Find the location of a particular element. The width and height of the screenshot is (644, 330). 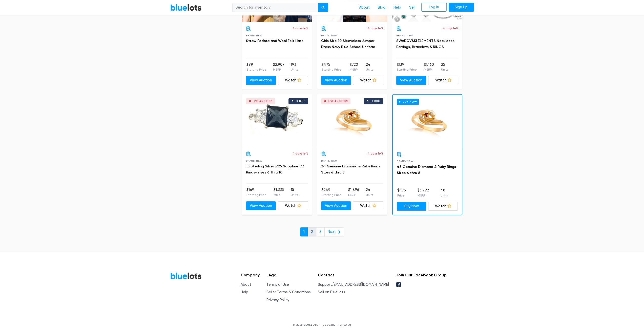

a: Sign Up is located at coordinates (461, 7).